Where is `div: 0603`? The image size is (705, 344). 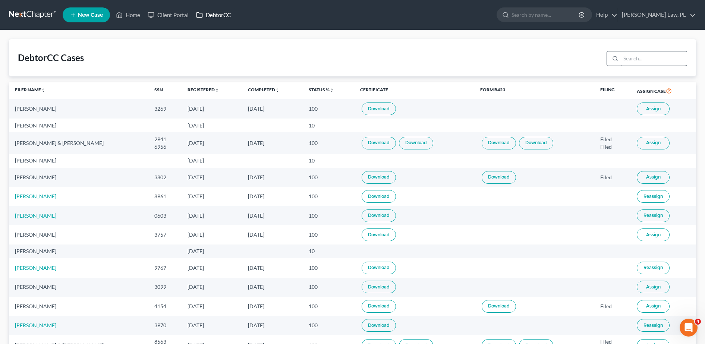
div: 0603 is located at coordinates (165, 216).